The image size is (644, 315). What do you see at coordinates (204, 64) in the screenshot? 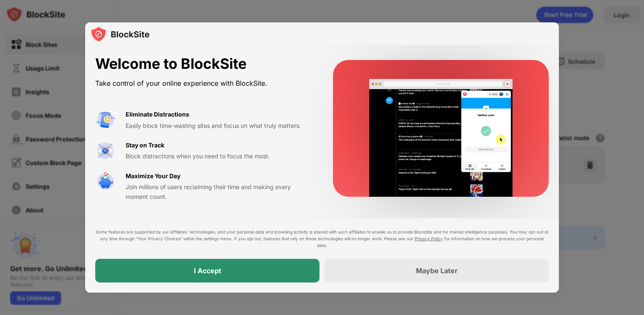
I see `div: Welcome to BlockSite` at bounding box center [204, 64].